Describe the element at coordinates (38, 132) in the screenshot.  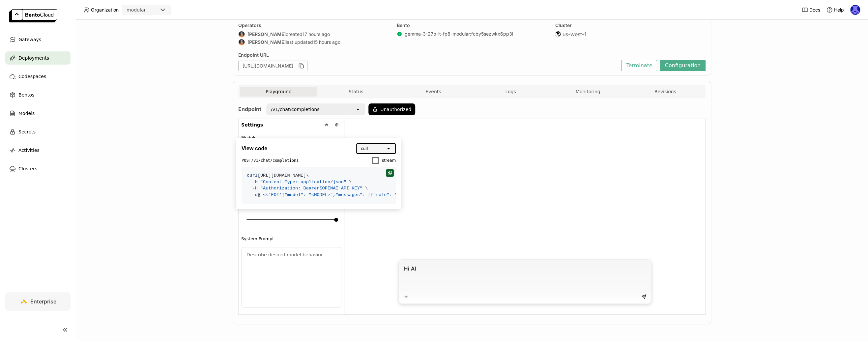
I see `a: Secrets` at that location.